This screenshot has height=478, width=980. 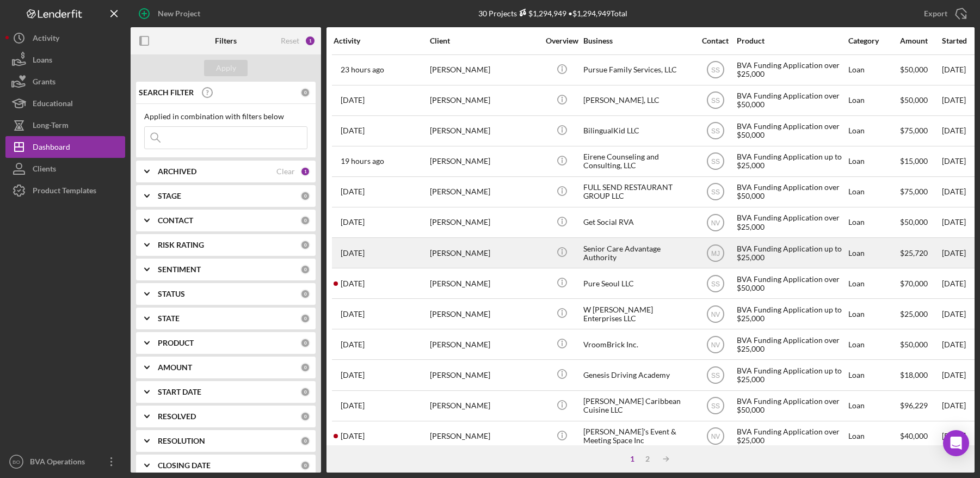 I want to click on time: 2025-07-17 14:10, so click(x=353, y=192).